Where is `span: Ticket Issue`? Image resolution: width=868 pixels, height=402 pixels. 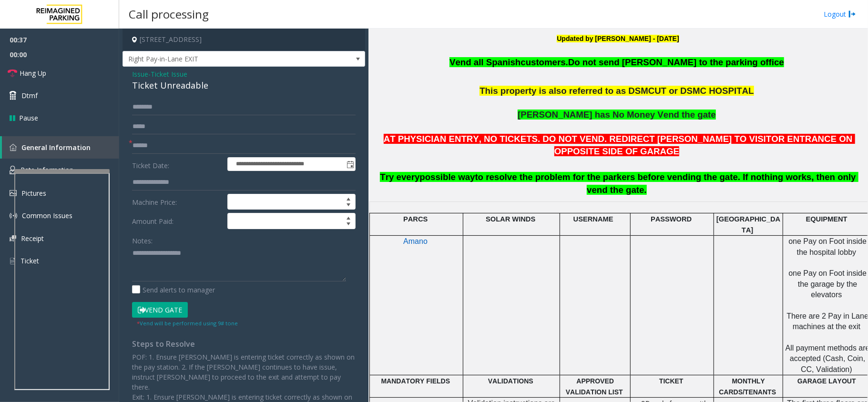 span: Ticket Issue is located at coordinates (169, 74).